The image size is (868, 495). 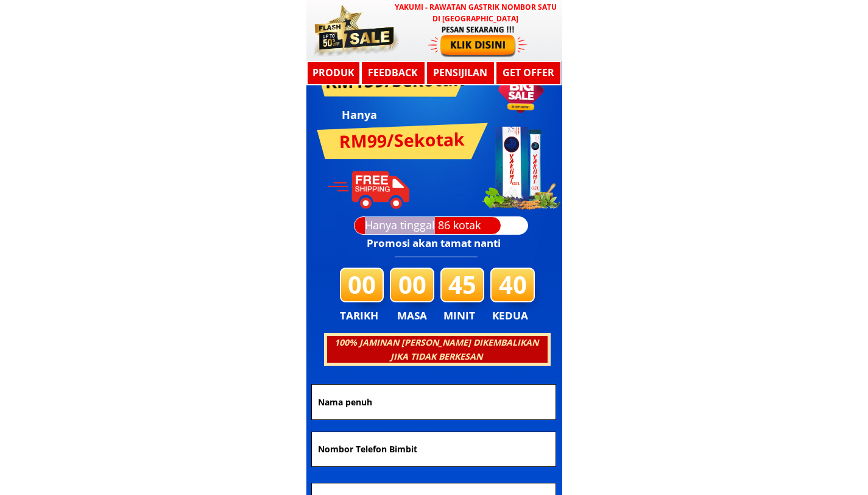 What do you see at coordinates (412, 316) in the screenshot?
I see `h3: MASA` at bounding box center [412, 316].